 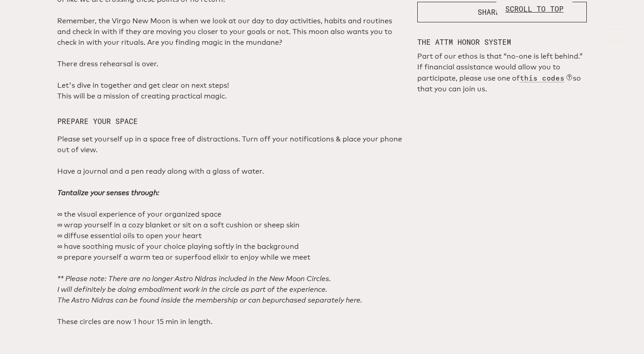 I want to click on em: purchased separately here., so click(x=316, y=300).